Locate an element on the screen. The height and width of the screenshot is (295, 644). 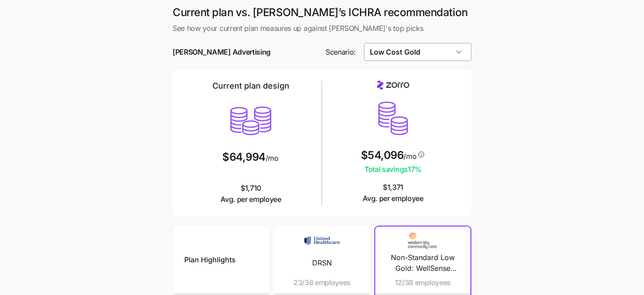
span: Scenario: is located at coordinates (341, 52).